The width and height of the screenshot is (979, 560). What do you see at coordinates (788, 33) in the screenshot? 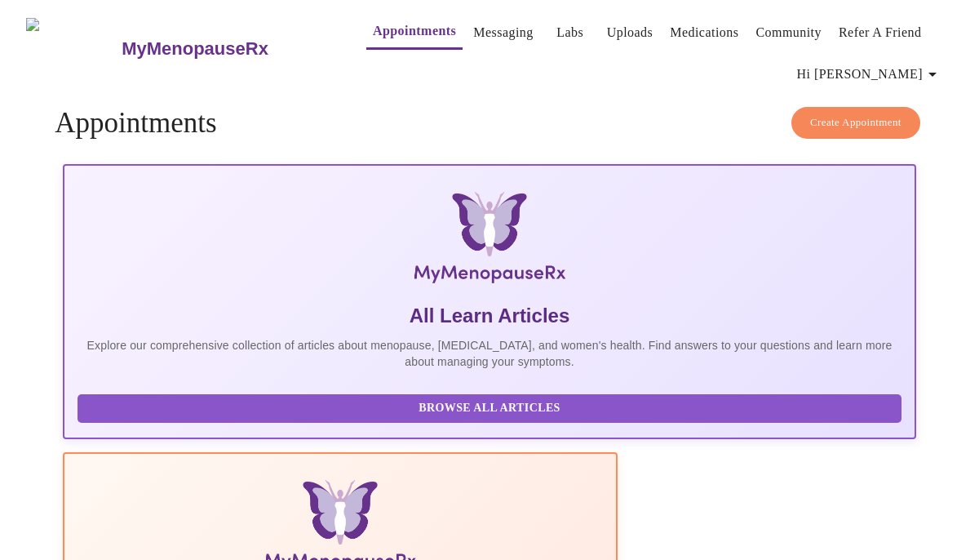
I see `button: Community` at bounding box center [788, 33].